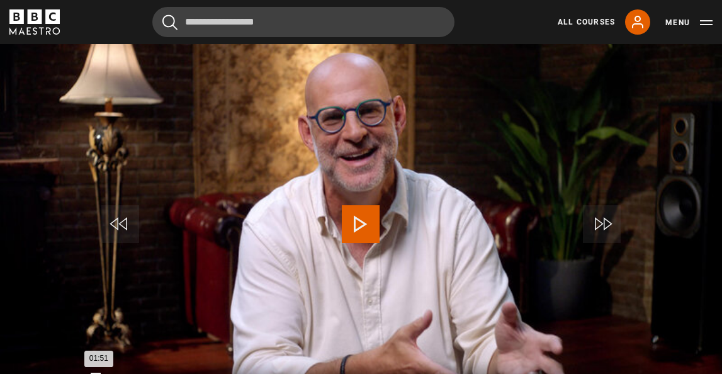  I want to click on svg: BBC Maestro, so click(35, 22).